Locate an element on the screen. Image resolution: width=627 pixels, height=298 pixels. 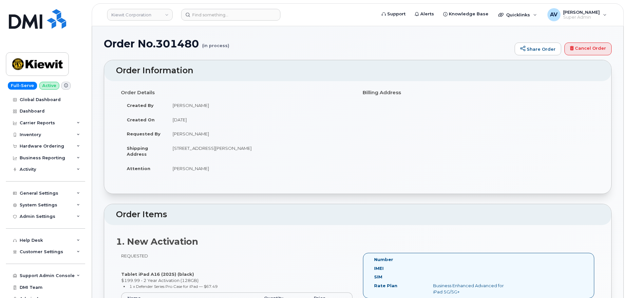
strong: Requested By is located at coordinates (143, 134).